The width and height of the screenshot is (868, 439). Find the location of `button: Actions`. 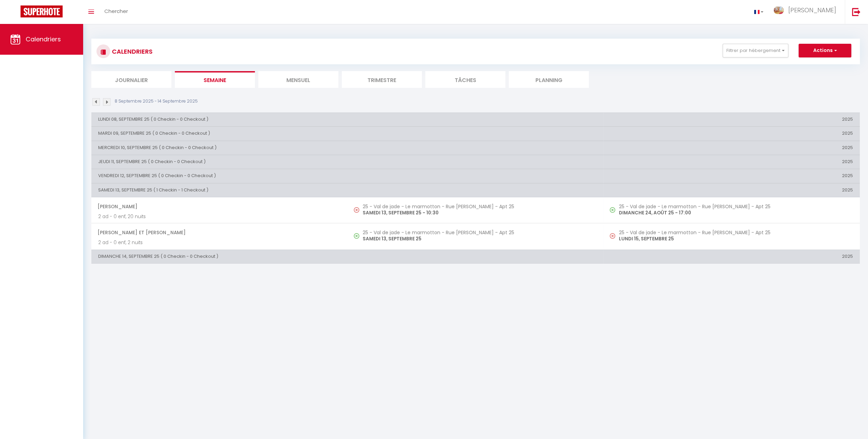

button: Actions is located at coordinates (825, 51).